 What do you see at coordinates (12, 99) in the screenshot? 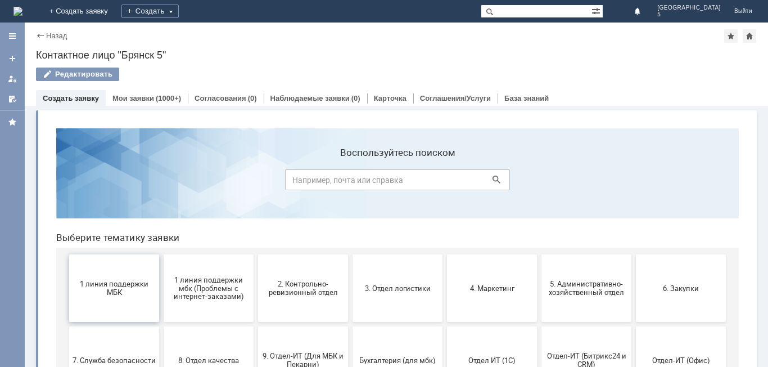
I see `a: Мои согласования` at bounding box center [12, 99].